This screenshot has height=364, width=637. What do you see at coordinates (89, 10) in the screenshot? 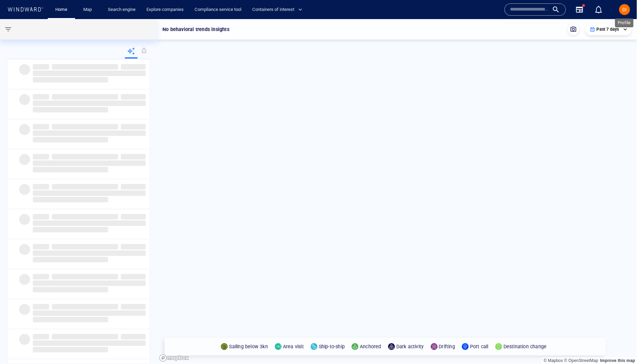
I see `a: Map` at bounding box center [89, 10].